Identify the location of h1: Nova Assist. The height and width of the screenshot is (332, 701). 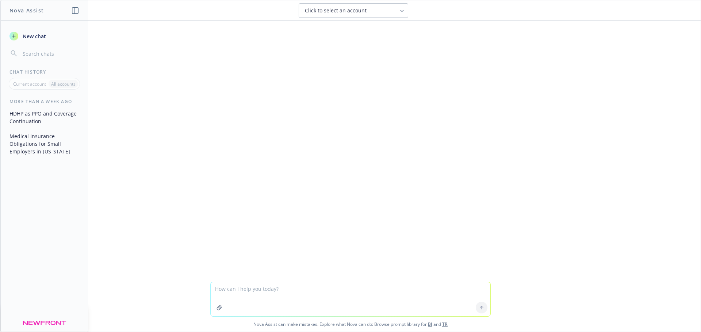
(27, 10).